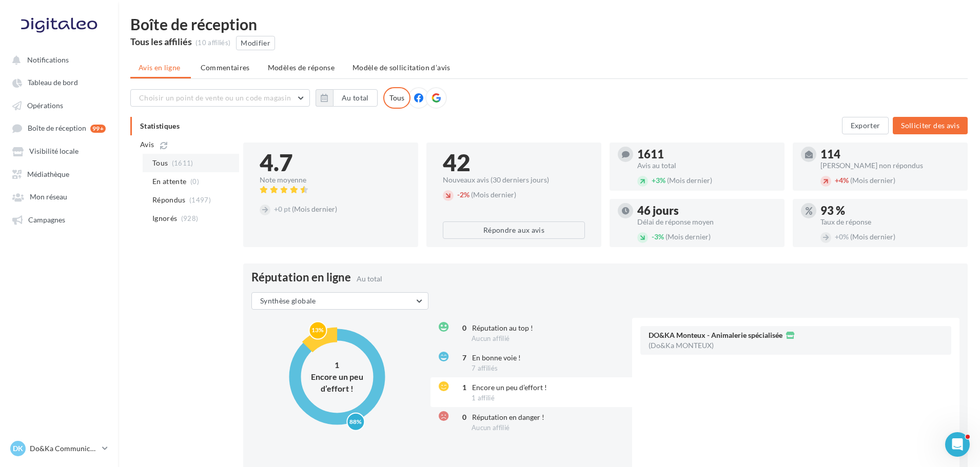  Describe the element at coordinates (283, 209) in the screenshot. I see `span: 0 pt` at that location.